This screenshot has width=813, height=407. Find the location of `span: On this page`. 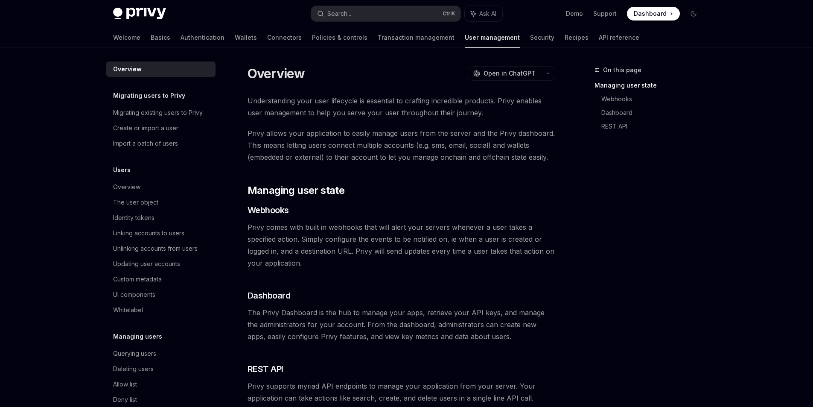

span: On this page is located at coordinates (622, 70).